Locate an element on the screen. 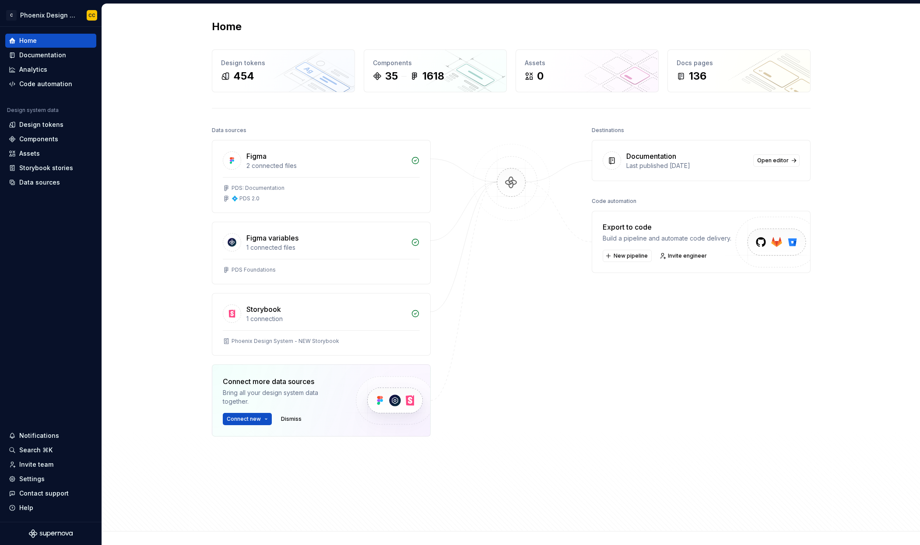 Image resolution: width=920 pixels, height=545 pixels. div: Analytics is located at coordinates (33, 70).